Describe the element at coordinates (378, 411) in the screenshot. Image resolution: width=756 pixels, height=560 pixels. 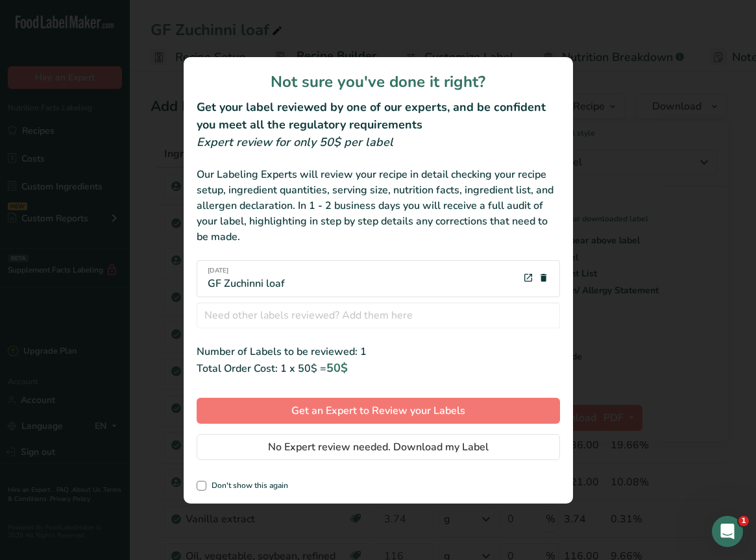
I see `span: Get an Expert to Review your Labels` at that location.